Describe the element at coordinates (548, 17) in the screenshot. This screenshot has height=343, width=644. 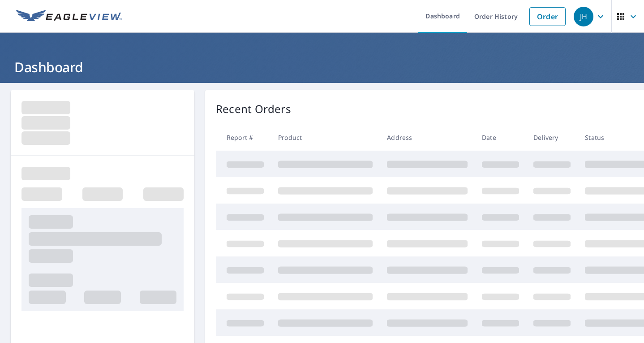
I see `a: Order` at that location.